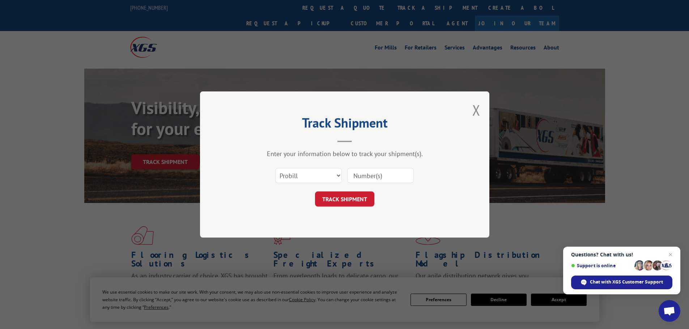 This screenshot has height=329, width=689. Describe the element at coordinates (345, 125) in the screenshot. I see `h2: Track Shipment` at that location.